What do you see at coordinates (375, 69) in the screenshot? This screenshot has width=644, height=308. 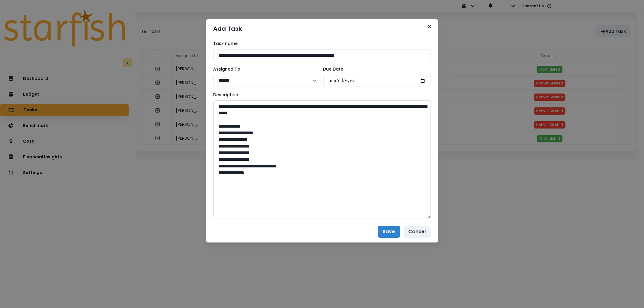 I see `label: Due Date` at bounding box center [375, 69].